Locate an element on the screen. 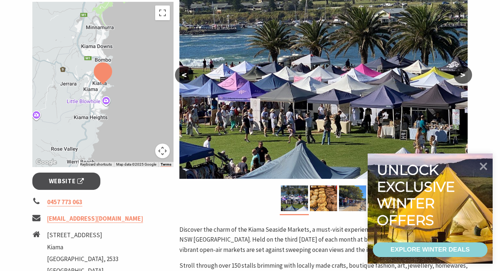 Image resolution: width=500 pixels, height=271 pixels. a: Open this area in Google Maps (opens a new window) is located at coordinates (46, 162).